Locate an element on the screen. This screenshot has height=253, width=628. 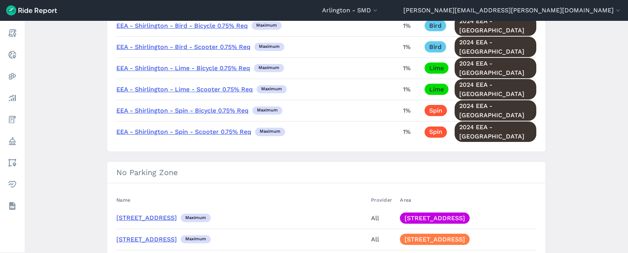
a: EEA - Shirlington - Bird - Scooter 0.75% Req is located at coordinates (183, 47).